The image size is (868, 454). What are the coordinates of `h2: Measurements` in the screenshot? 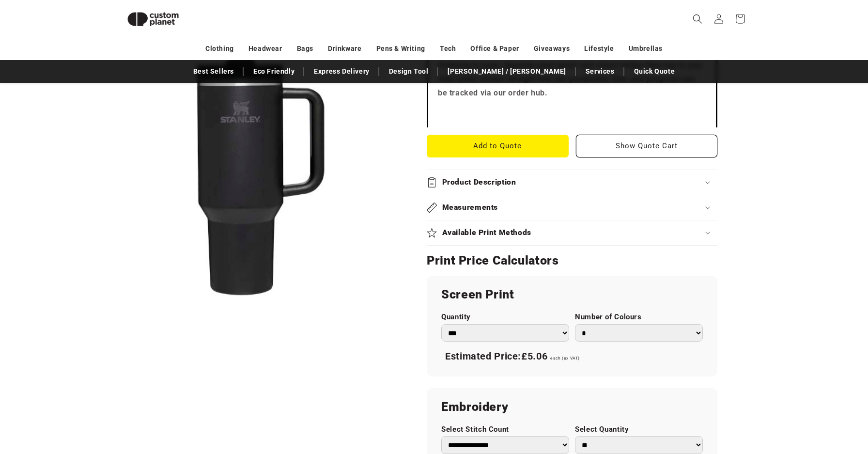 It's located at (470, 208).